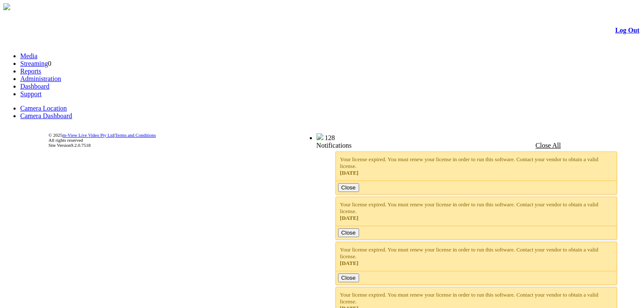 The width and height of the screenshot is (644, 308). What do you see at coordinates (7, 7) in the screenshot?
I see `img: arrow-3.png` at bounding box center [7, 7].